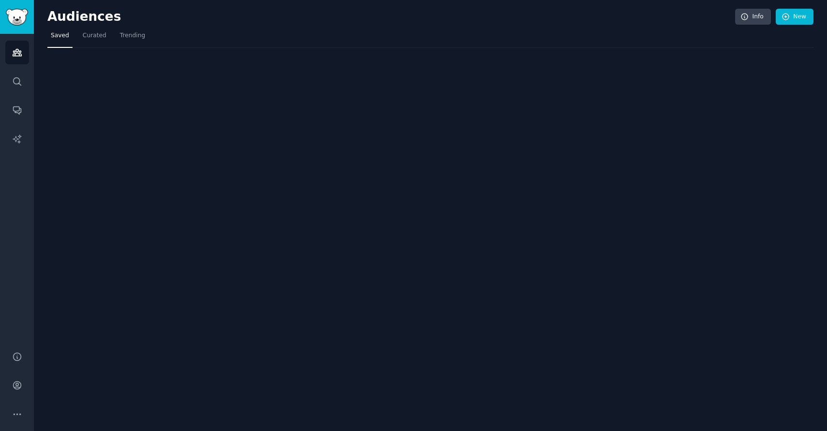  Describe the element at coordinates (133, 36) in the screenshot. I see `span: Trending` at that location.